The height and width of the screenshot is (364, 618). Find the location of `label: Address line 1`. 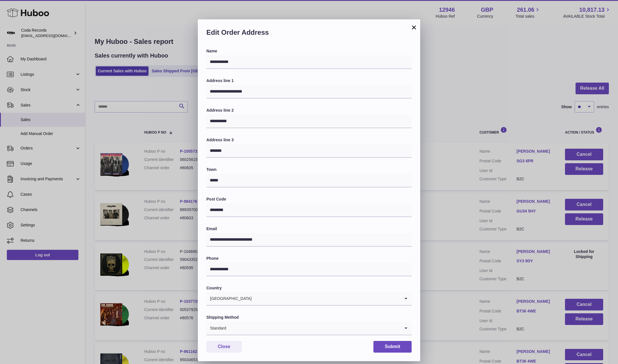

label: Address line 1 is located at coordinates (309, 81).